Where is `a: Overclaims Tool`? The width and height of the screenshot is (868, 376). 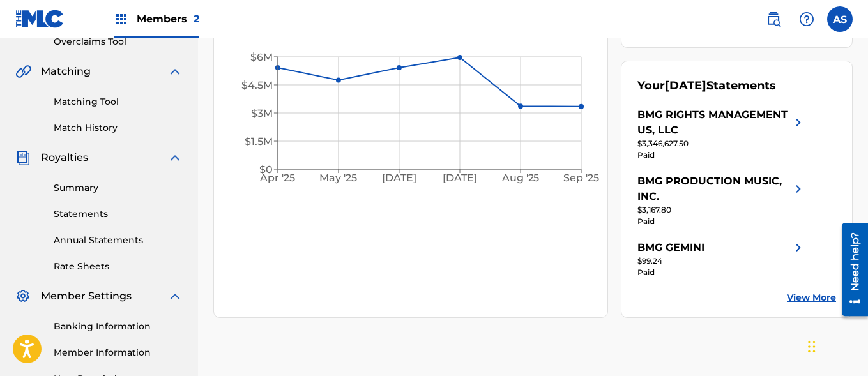 a: Overclaims Tool is located at coordinates (118, 41).